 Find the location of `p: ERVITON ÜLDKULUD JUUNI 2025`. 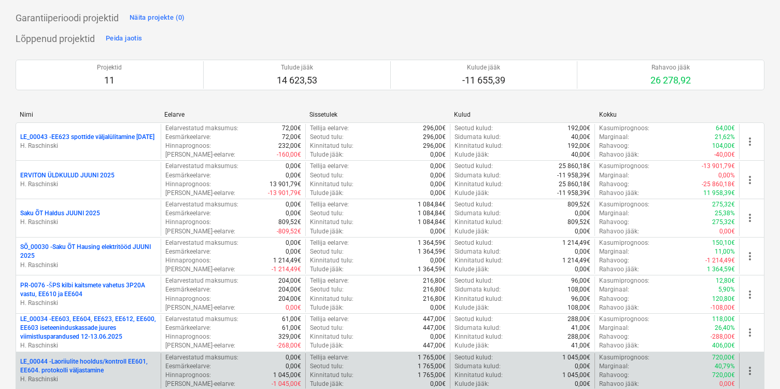

p: ERVITON ÜLDKULUD JUUNI 2025 is located at coordinates (67, 175).